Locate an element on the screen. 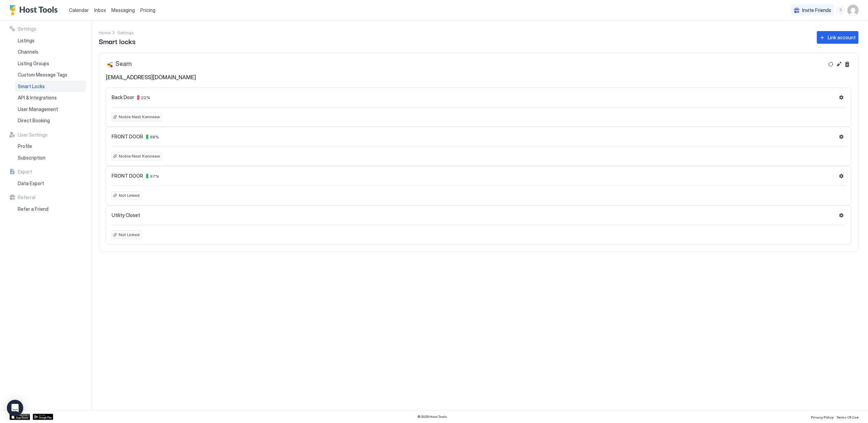  span: Back Door is located at coordinates (123, 97).